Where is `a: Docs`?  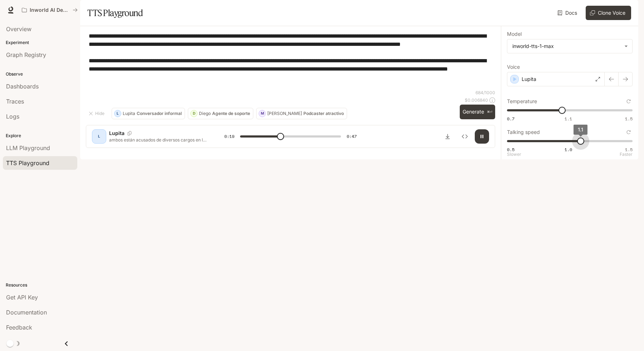
a: Docs is located at coordinates (568, 13).